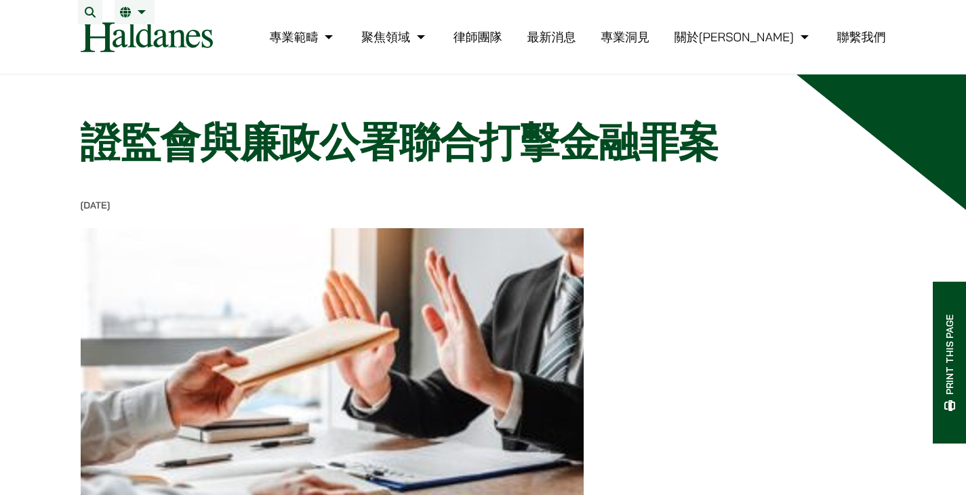  Describe the element at coordinates (861, 37) in the screenshot. I see `a: 聯繫我們` at that location.